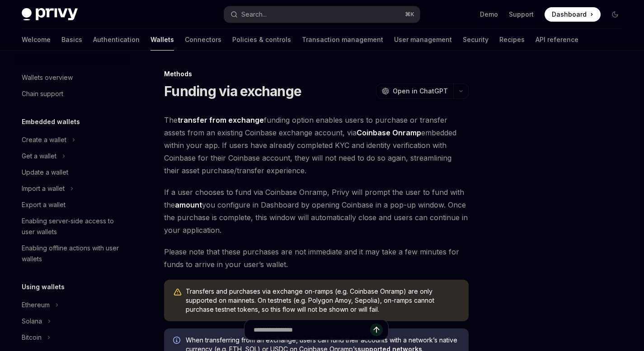  What do you see at coordinates (615, 15) in the screenshot?
I see `button: Toggle dark mode` at bounding box center [615, 15].